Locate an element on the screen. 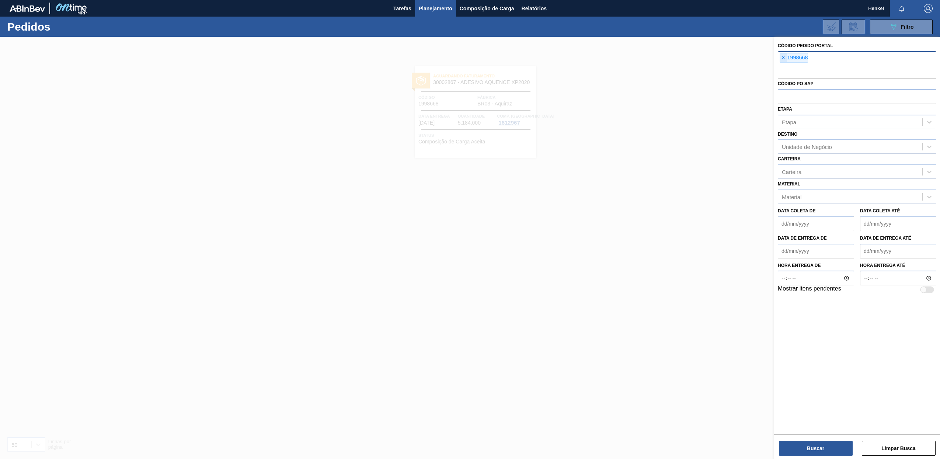  button: Filtro is located at coordinates (901, 27).